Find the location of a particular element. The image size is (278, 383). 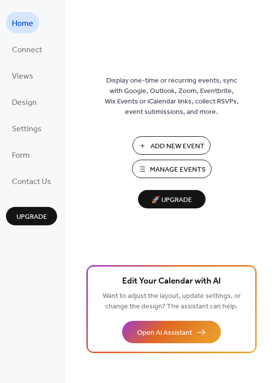

span: Settings is located at coordinates (27, 129).